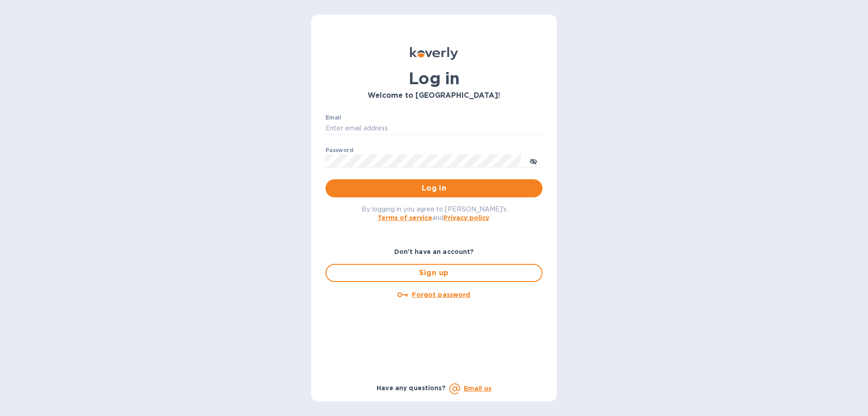 This screenshot has height=416, width=868. Describe the element at coordinates (434, 53) in the screenshot. I see `img: Koverly` at that location.